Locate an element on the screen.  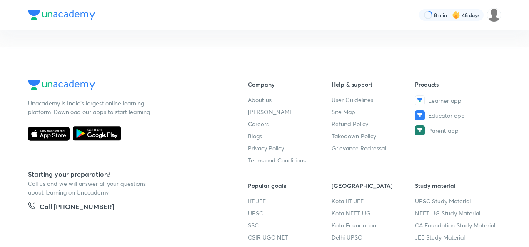
h6: Popular goals is located at coordinates (290, 185).